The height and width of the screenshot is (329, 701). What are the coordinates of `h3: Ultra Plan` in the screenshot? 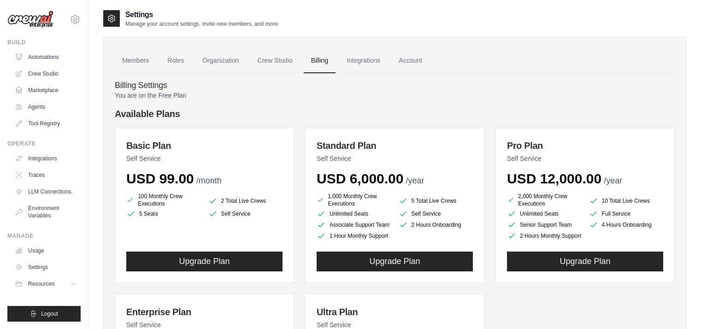 It's located at (394, 312).